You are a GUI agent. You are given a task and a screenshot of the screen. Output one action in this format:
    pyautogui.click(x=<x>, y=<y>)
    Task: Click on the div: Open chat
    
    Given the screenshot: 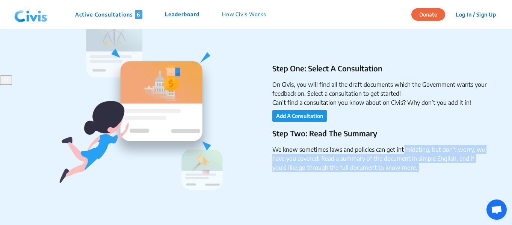 What is the action you would take?
    pyautogui.click(x=496, y=209)
    